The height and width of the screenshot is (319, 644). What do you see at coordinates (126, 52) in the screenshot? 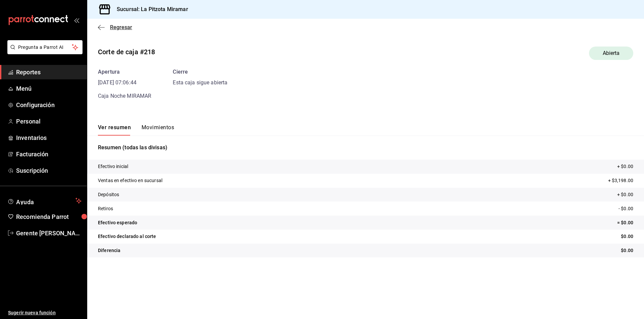
I see `div: Corte de caja #218` at bounding box center [126, 52].